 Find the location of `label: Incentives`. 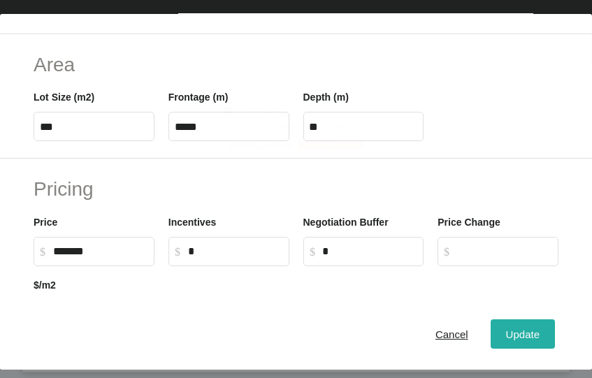

label: Incentives is located at coordinates (192, 222).